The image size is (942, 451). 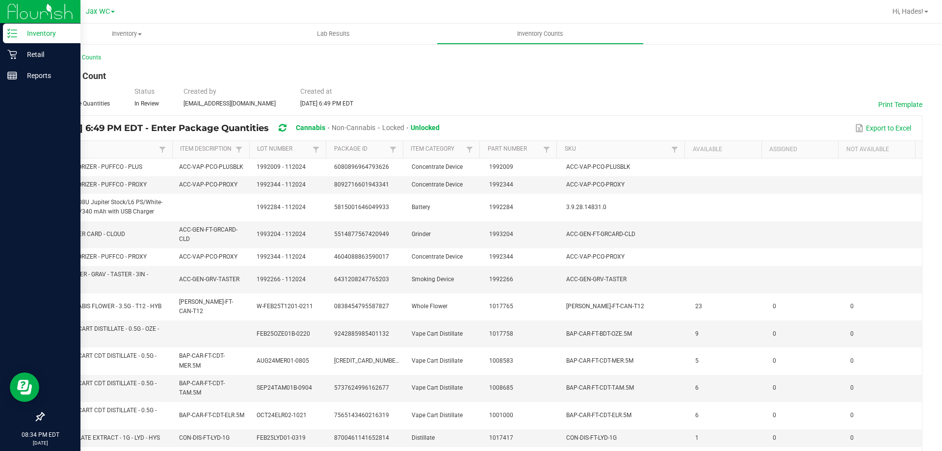 What do you see at coordinates (99, 279) in the screenshot?
I see `span: GRV - TASTER - GRAV - TASTER - 3IN - ASSORTED` at bounding box center [99, 279].